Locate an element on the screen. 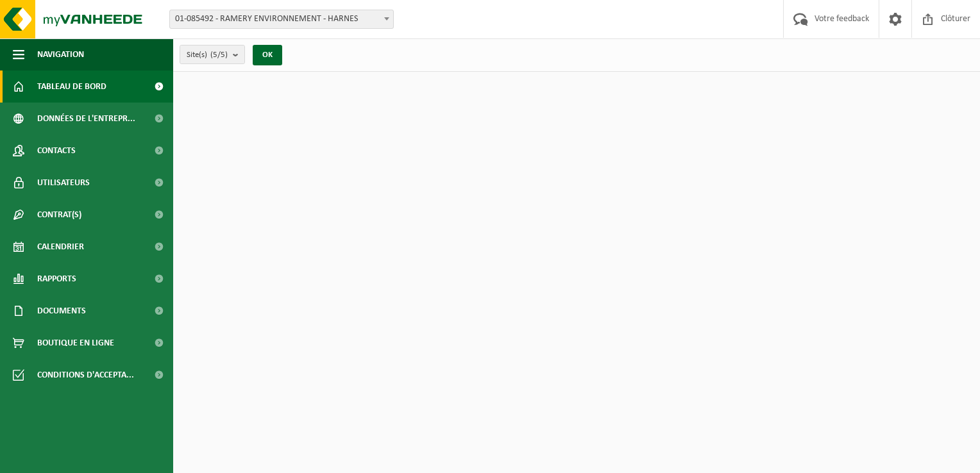 The image size is (980, 473). count: (5/5) is located at coordinates (219, 54).